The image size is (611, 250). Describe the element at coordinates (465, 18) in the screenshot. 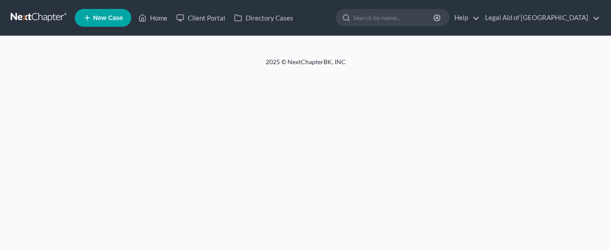

I see `a: Help` at that location.